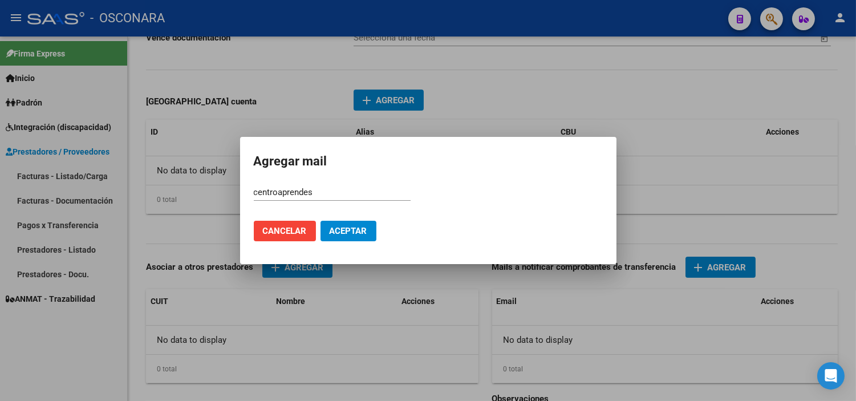  Describe the element at coordinates (428, 161) in the screenshot. I see `h2: Agregar mail` at that location.